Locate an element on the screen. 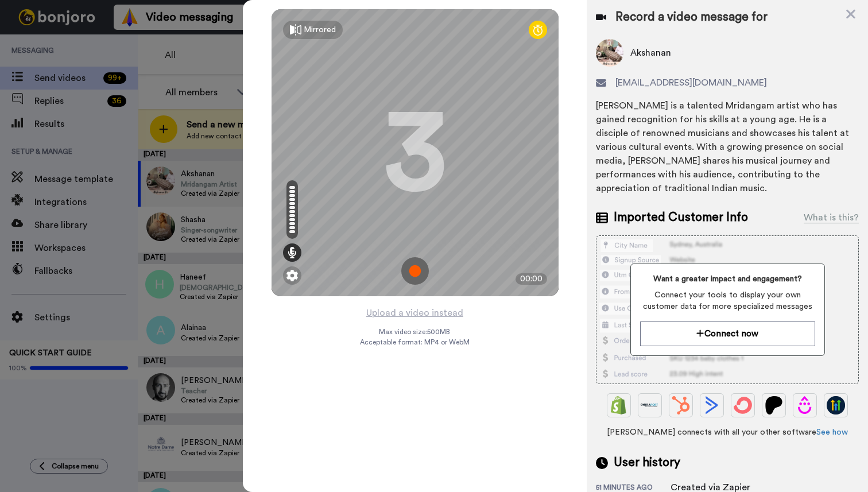  span: Want a greater impact and engagement? is located at coordinates (728, 279).